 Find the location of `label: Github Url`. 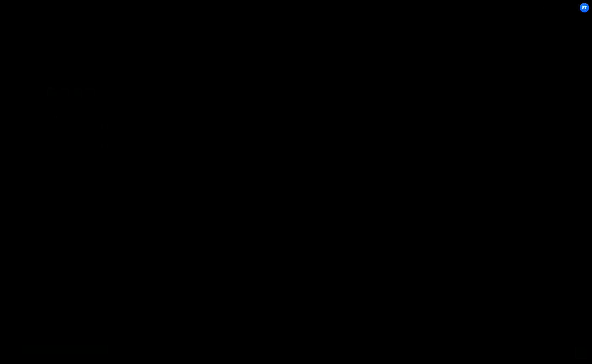

label: Github Url is located at coordinates (29, 179).